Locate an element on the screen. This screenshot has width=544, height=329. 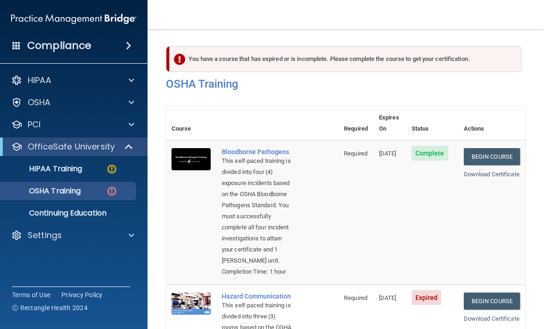
th: Required is located at coordinates (356, 123).